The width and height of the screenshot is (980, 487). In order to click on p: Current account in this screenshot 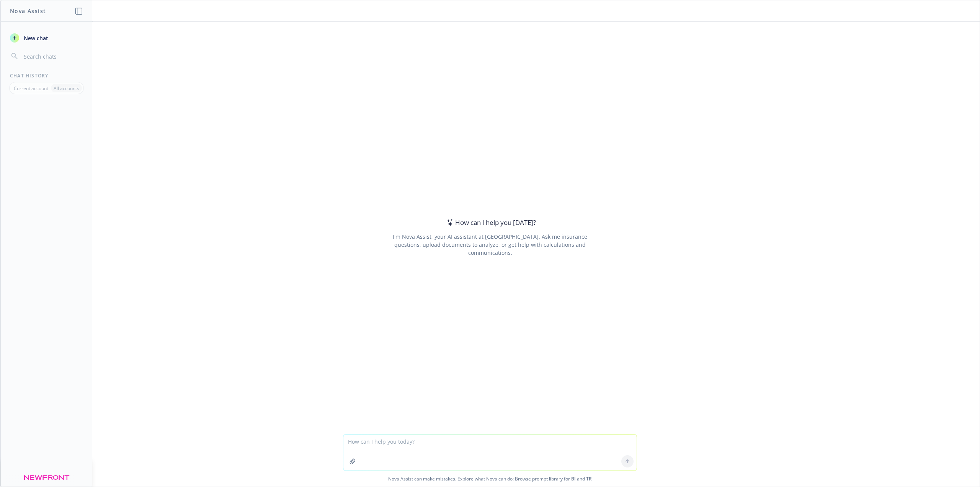, I will do `click(31, 88)`.